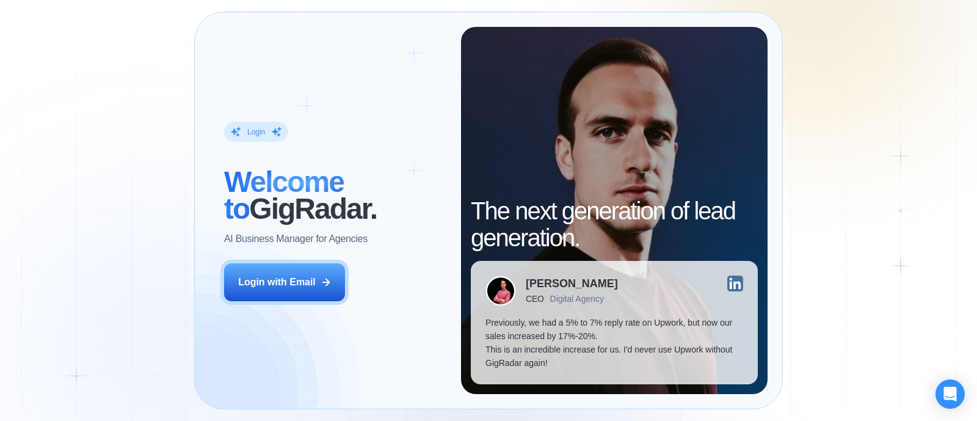 The image size is (977, 421). Describe the element at coordinates (277, 282) in the screenshot. I see `div: Login with Email` at that location.